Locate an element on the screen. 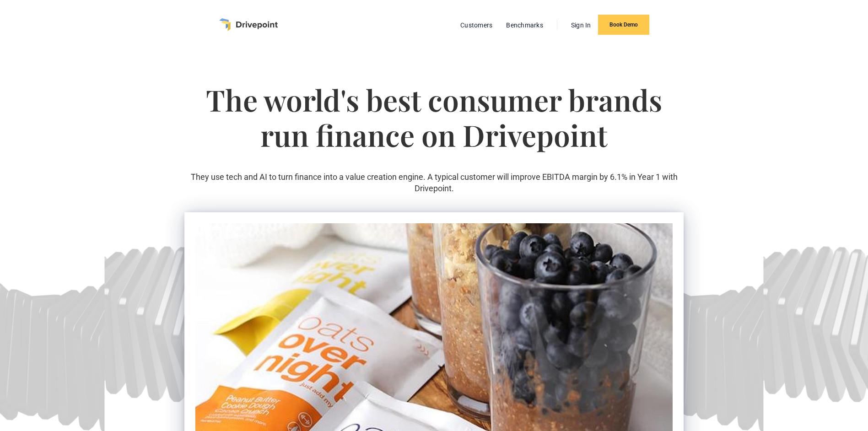  a: home is located at coordinates (248, 25).